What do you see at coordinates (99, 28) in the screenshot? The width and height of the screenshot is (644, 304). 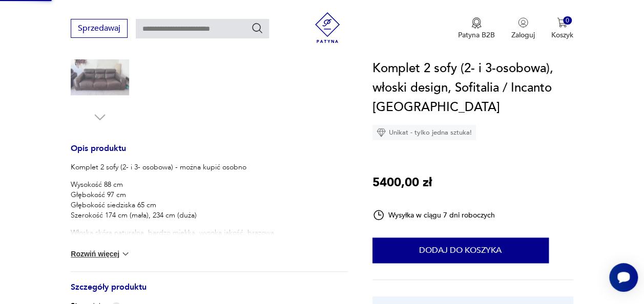 I see `button: Sprzedawaj` at bounding box center [99, 28].